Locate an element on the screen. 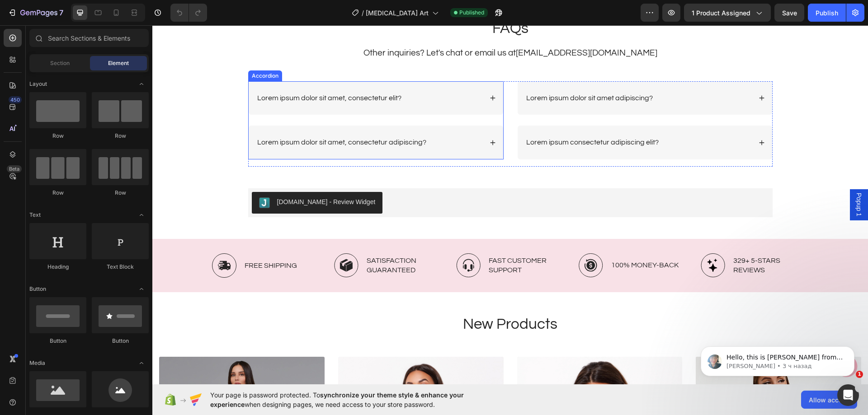 Image resolution: width=868 pixels, height=415 pixels. img: gempages_578475802732004071-f02cbe55-a451-4af7-b3c3-20f4b05dadac.svg is located at coordinates (72, 240).